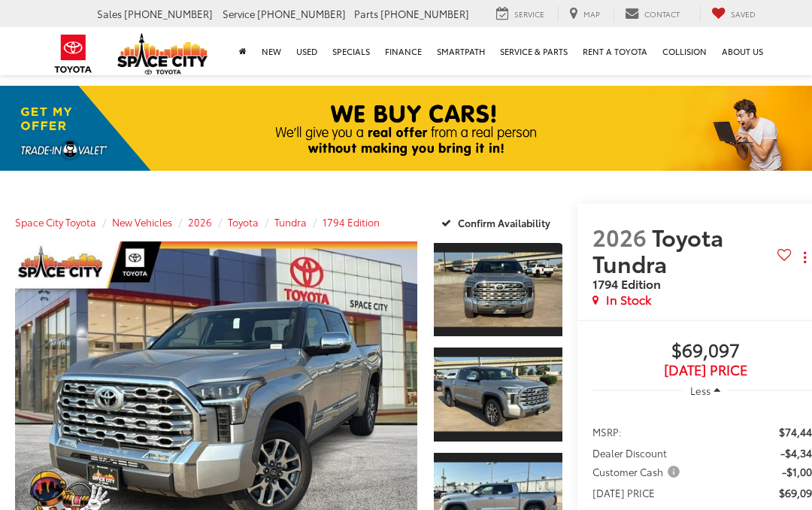  Describe the element at coordinates (743, 14) in the screenshot. I see `span: Saved` at that location.